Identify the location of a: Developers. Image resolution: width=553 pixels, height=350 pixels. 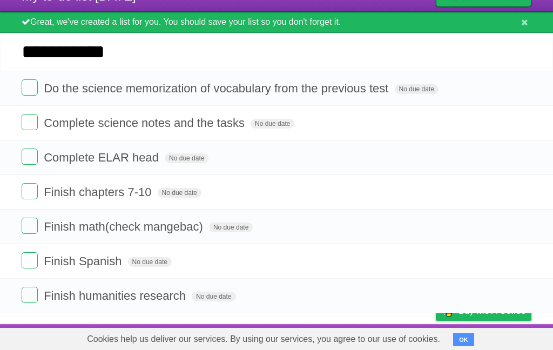
(349, 337).